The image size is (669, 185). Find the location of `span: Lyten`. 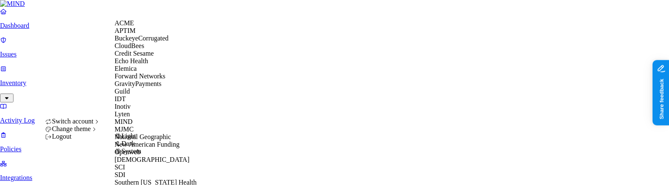

span: Lyten is located at coordinates (122, 114).